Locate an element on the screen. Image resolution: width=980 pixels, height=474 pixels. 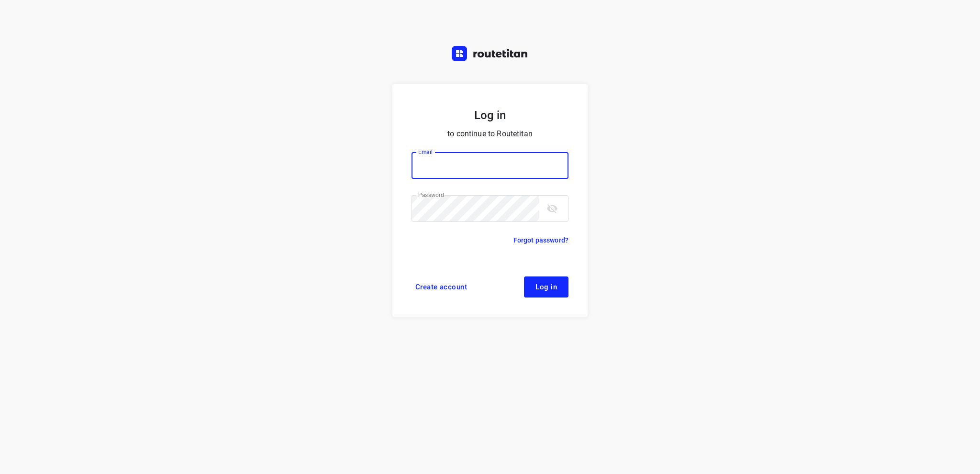
span: Log in is located at coordinates (546, 287).